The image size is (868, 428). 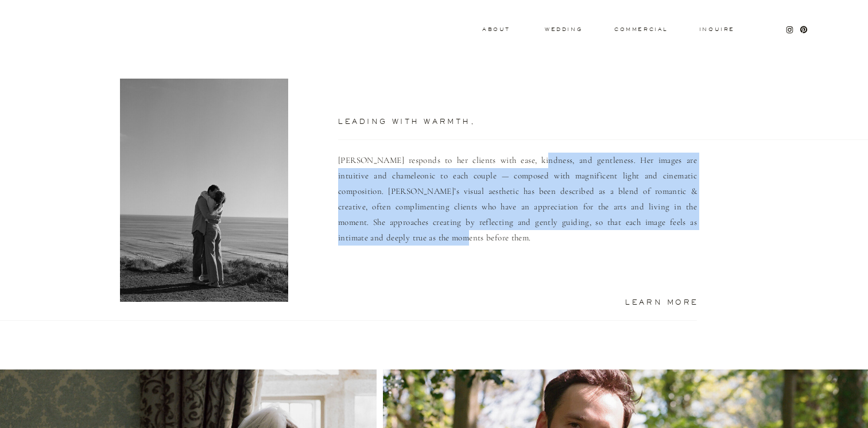 What do you see at coordinates (717, 30) in the screenshot?
I see `a: Inquire` at bounding box center [717, 30].